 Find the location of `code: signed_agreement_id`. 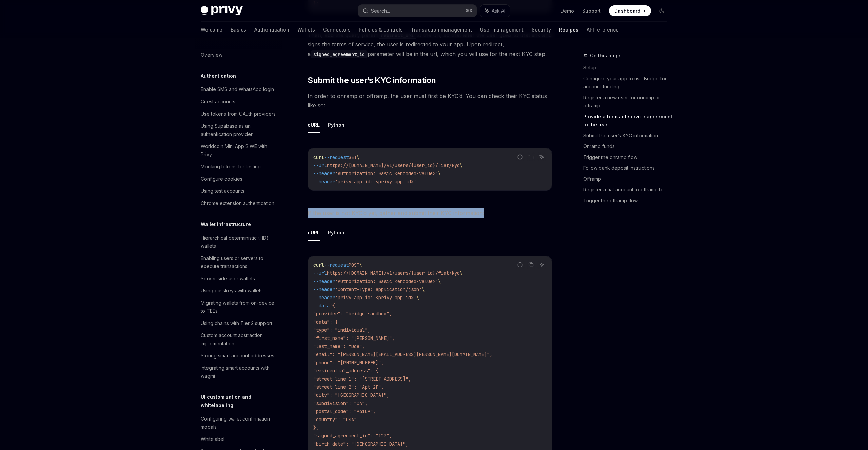

code: signed_agreement_id is located at coordinates (339, 55).